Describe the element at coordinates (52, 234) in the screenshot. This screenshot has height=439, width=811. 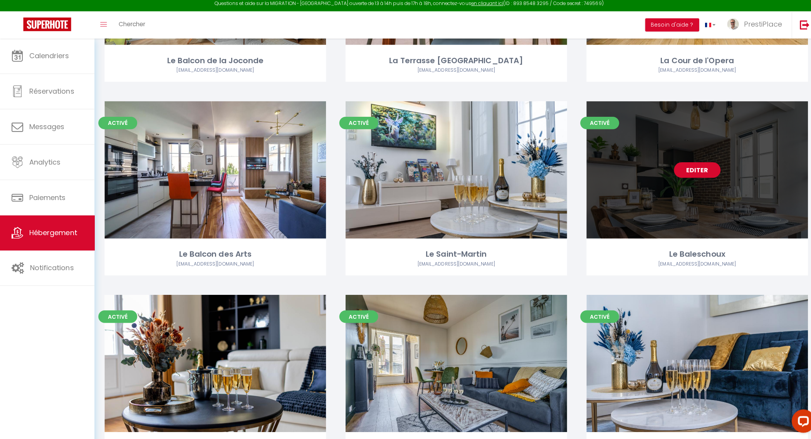
I see `span: Hébergement` at that location.